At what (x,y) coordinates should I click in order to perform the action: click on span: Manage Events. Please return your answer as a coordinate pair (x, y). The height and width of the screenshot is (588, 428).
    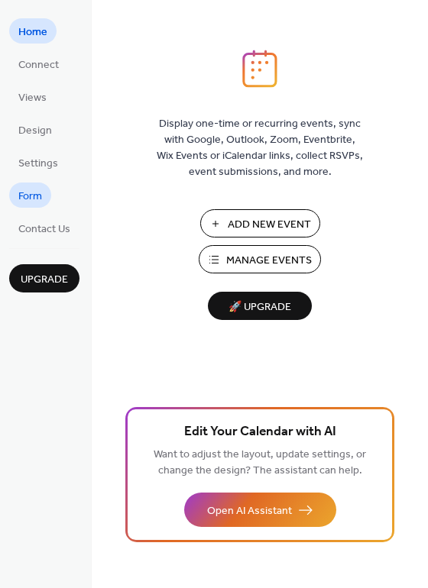
    Looking at the image, I should click on (269, 260).